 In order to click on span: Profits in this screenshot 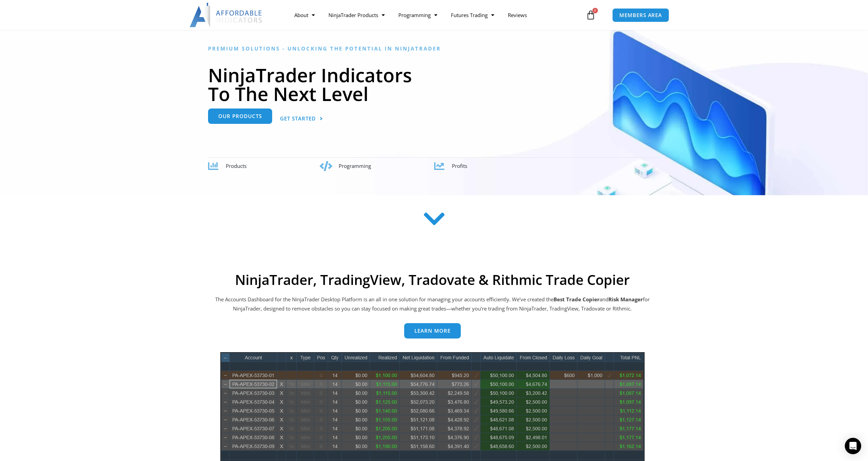, I will do `click(459, 166)`.